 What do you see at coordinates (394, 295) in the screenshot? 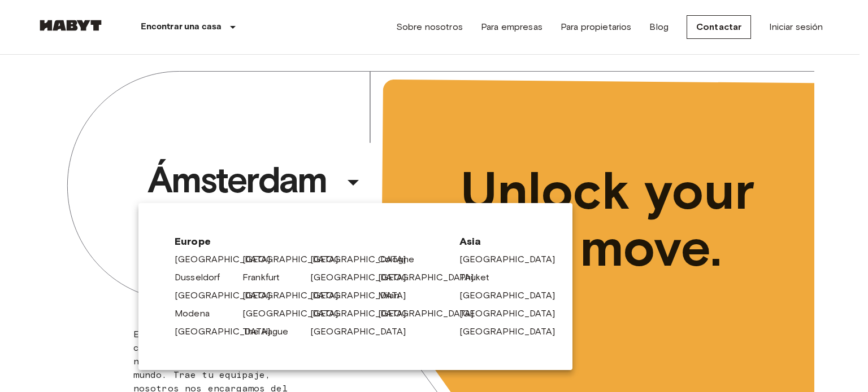
I see `a: Milan` at bounding box center [394, 295].